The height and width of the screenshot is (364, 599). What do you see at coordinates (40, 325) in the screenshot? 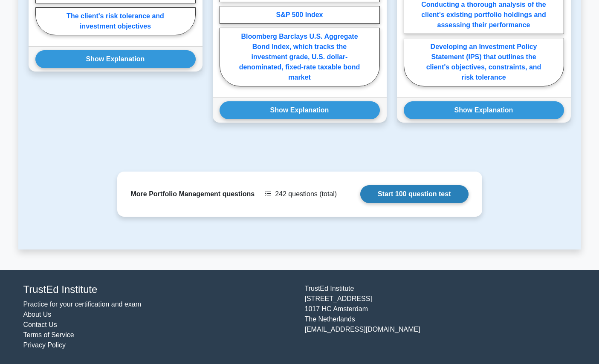
I see `a: Contact Us` at bounding box center [40, 325].